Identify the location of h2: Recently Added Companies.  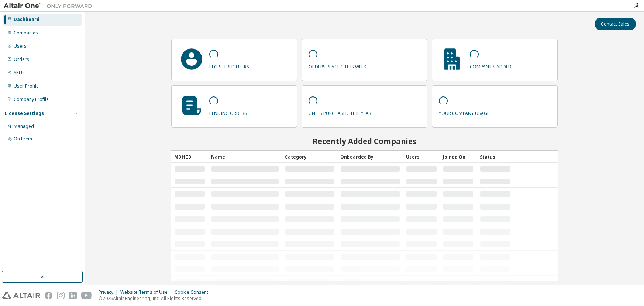
(365, 141).